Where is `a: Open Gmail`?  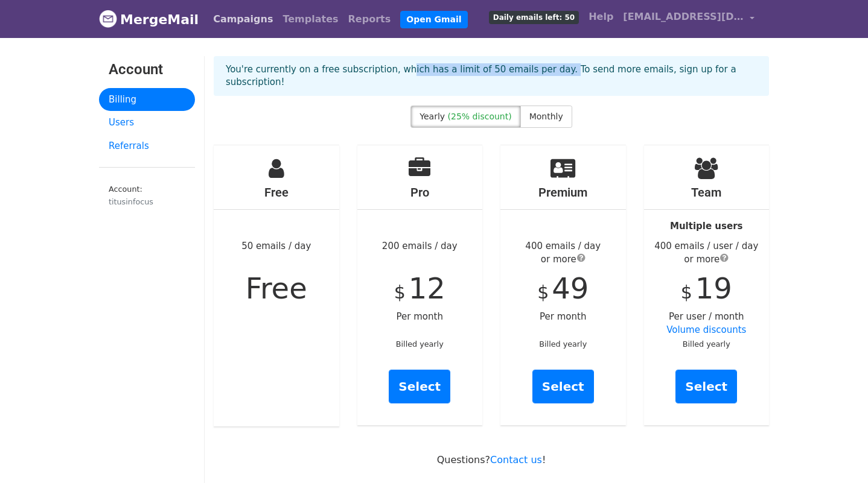
a: Open Gmail is located at coordinates (433, 19).